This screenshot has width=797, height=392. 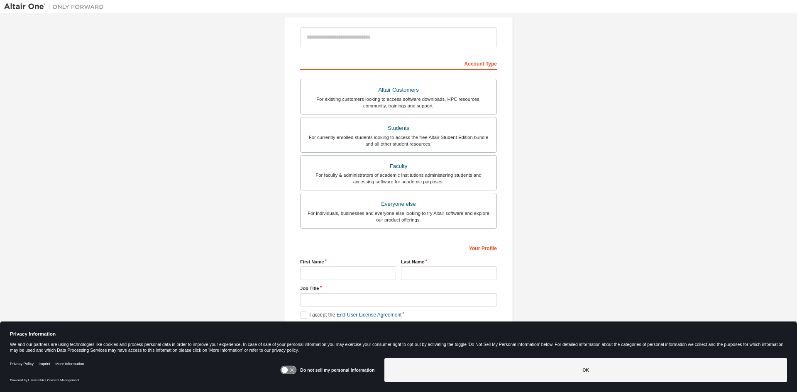 What do you see at coordinates (351, 315) in the screenshot?
I see `label: I accept the` at bounding box center [351, 315].